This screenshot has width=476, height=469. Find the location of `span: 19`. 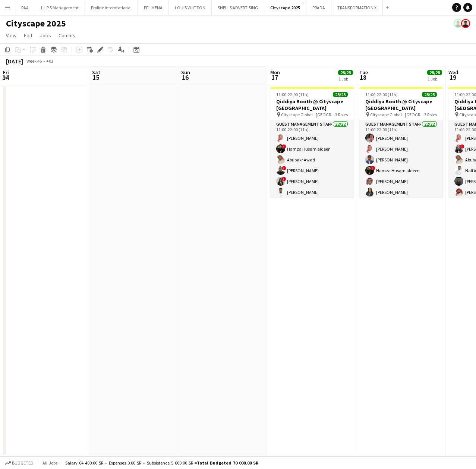

span: 19 is located at coordinates (452, 77).